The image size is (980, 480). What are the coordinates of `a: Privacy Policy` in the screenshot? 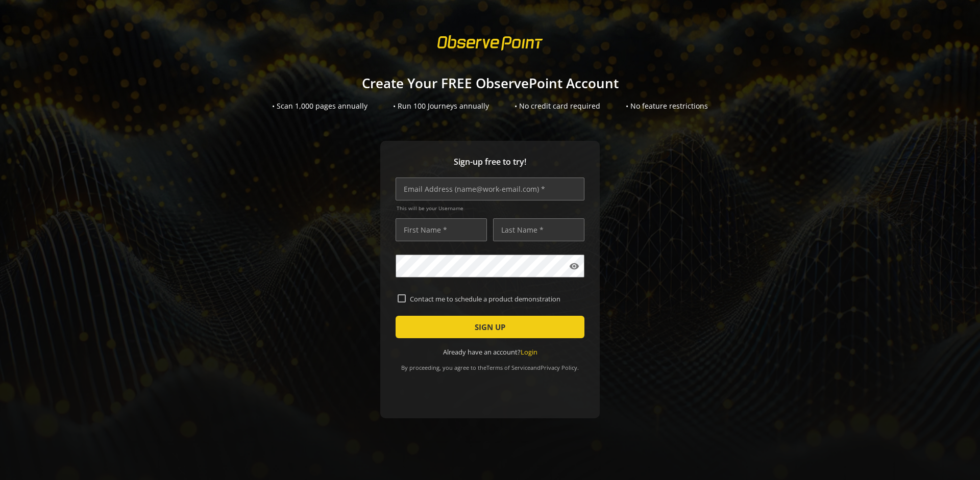 It's located at (559, 367).